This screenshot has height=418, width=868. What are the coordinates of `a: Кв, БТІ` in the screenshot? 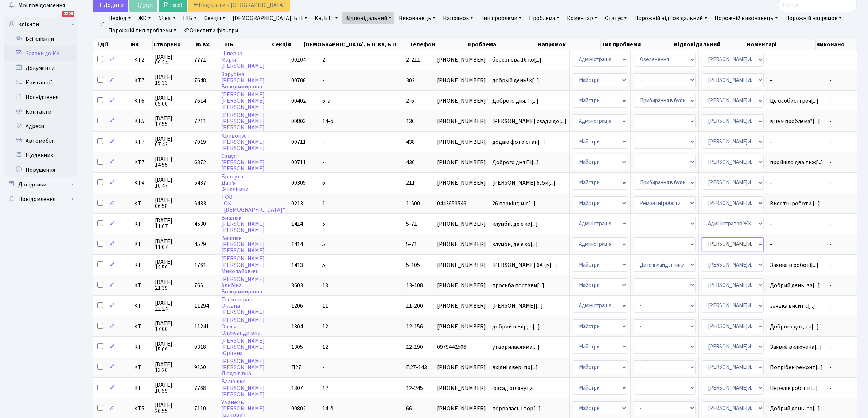 It's located at (326, 18).